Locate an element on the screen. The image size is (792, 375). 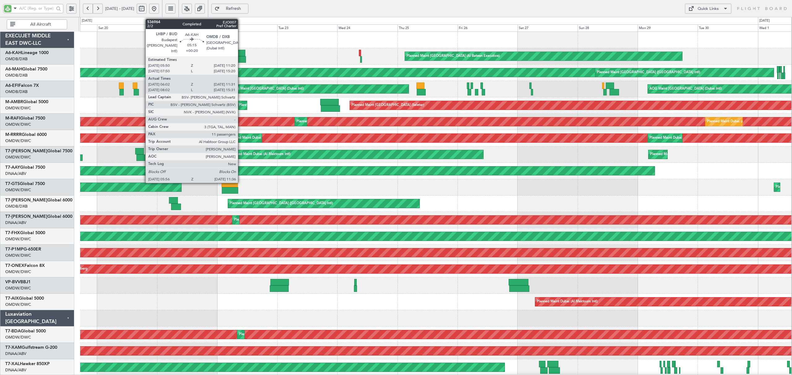
div: Sun 21 is located at coordinates (187, 28).